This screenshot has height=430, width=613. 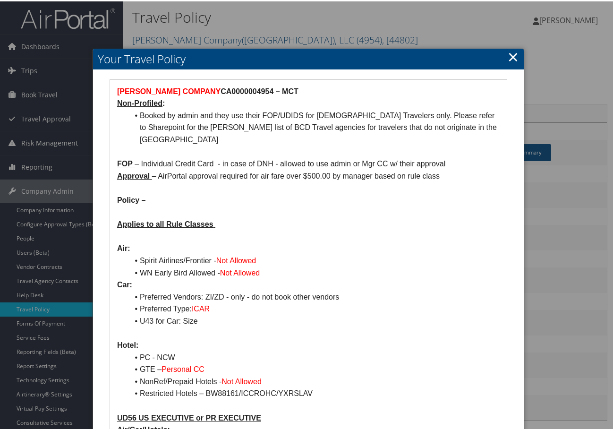 I want to click on u: Approval, so click(x=133, y=174).